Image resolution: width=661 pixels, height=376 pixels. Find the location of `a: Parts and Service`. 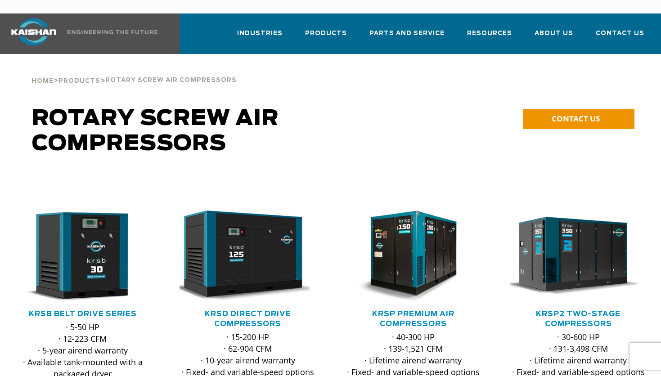

a: Parts and Service is located at coordinates (407, 37).